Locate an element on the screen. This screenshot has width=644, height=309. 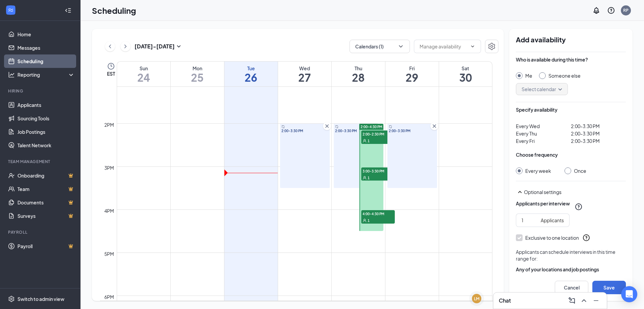
div: Team Management is located at coordinates (40, 161).